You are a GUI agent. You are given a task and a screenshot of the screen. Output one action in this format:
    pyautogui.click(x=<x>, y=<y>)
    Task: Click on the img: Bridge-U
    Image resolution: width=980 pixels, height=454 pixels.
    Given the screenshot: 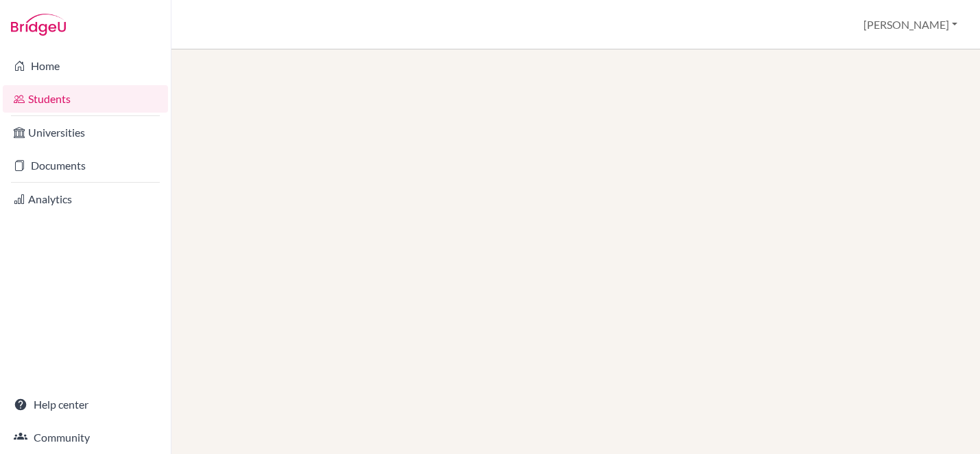 What is the action you would take?
    pyautogui.click(x=38, y=25)
    